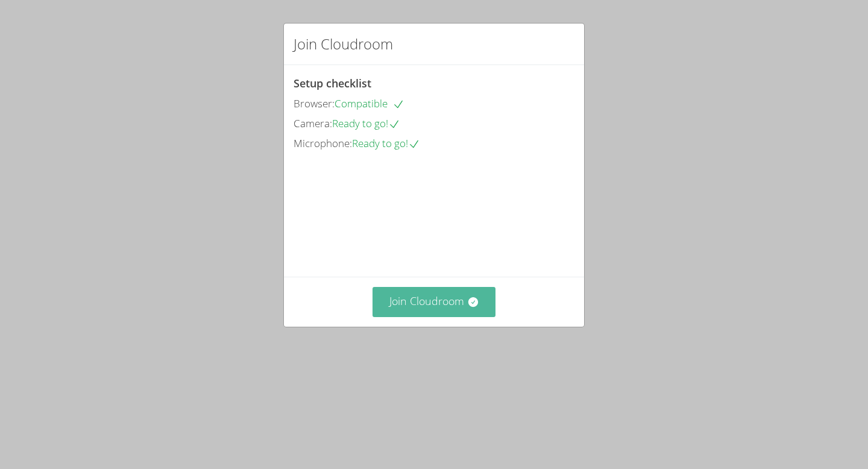 The height and width of the screenshot is (469, 868). What do you see at coordinates (314, 103) in the screenshot?
I see `span: Browser:` at bounding box center [314, 103].